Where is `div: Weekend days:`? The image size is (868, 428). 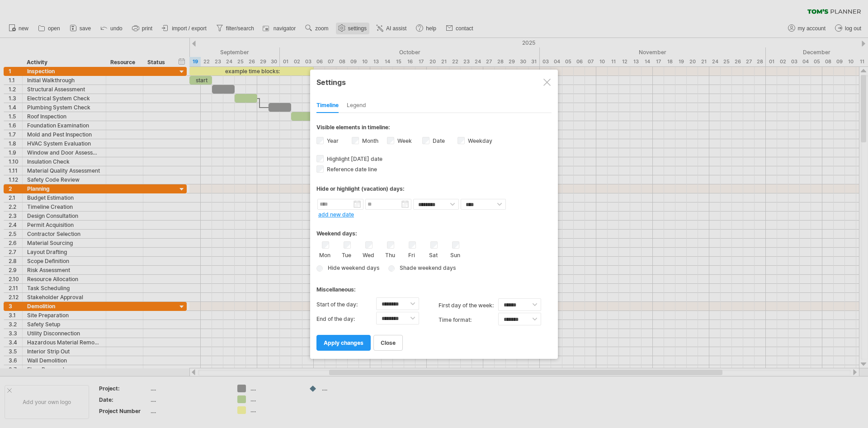
div: Weekend days: is located at coordinates (434, 230).